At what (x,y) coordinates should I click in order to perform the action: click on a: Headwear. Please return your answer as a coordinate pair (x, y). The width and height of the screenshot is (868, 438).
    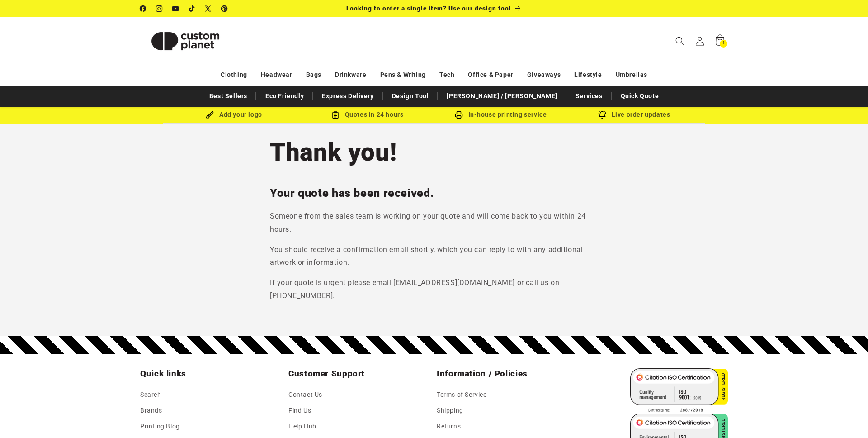
    Looking at the image, I should click on (276, 75).